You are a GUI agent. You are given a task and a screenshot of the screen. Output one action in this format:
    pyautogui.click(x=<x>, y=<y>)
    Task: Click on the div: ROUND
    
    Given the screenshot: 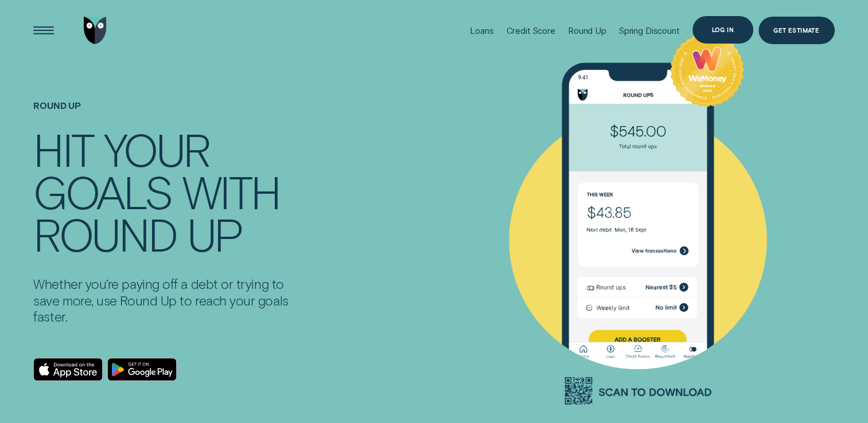 What is the action you would take?
    pyautogui.click(x=104, y=234)
    